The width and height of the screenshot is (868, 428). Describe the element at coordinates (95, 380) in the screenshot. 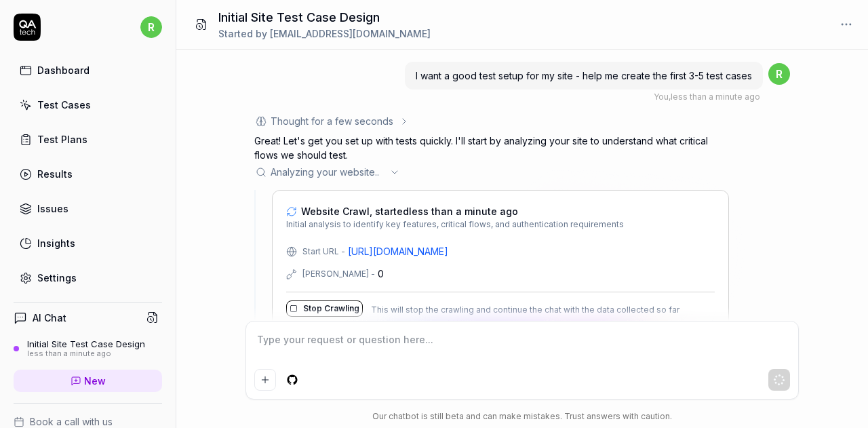

I see `span: New` at that location.